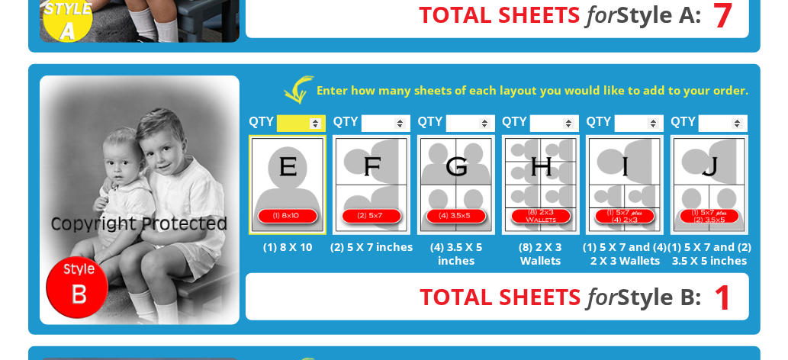 This screenshot has width=788, height=360. Describe the element at coordinates (709, 253) in the screenshot. I see `p: (1) 5 X 7 and (2) 3.5 X 5 inches` at that location.